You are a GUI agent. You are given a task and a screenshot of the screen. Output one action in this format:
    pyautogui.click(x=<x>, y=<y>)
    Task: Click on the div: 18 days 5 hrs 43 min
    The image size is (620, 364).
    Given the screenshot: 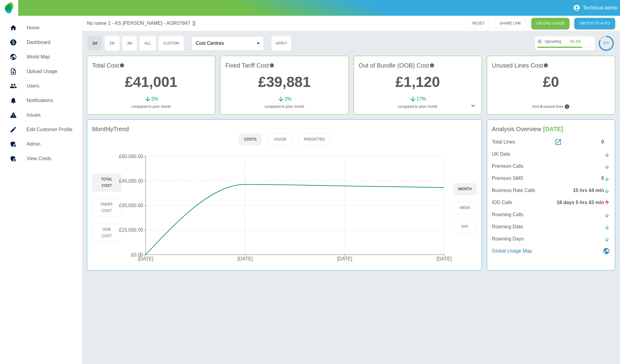 What is the action you would take?
    pyautogui.click(x=583, y=203)
    